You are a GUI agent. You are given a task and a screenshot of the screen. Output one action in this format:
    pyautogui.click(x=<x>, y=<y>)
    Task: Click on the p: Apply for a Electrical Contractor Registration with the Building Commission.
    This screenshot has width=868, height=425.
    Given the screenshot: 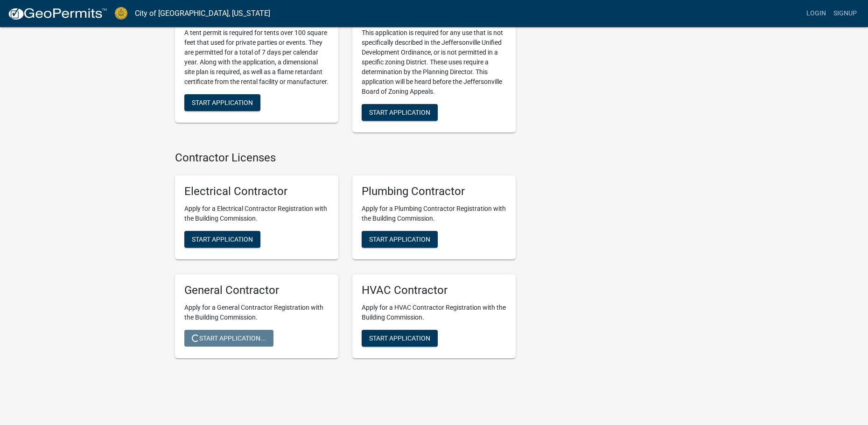 What is the action you would take?
    pyautogui.click(x=257, y=214)
    